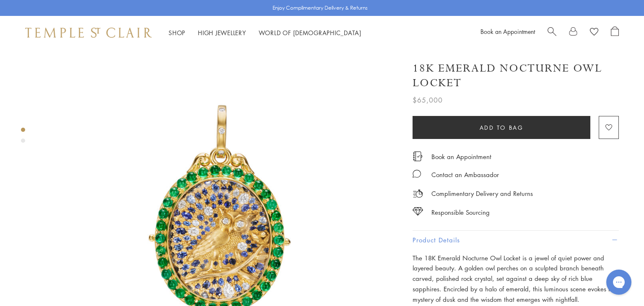 This screenshot has height=306, width=644. Describe the element at coordinates (265, 33) in the screenshot. I see `nav: Main navigation` at that location.